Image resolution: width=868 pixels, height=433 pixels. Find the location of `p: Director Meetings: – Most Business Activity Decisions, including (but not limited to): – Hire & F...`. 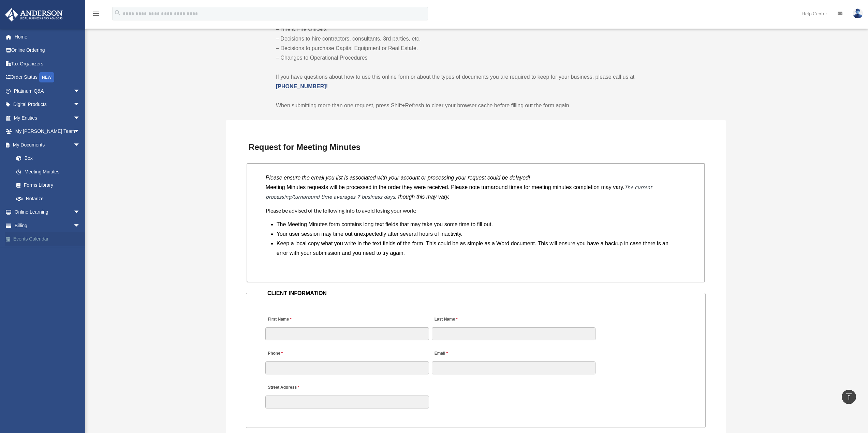

p: Director Meetings: – Most Business Activity Decisions, including (but not limited to): – Hire & F... is located at coordinates (476, 34).